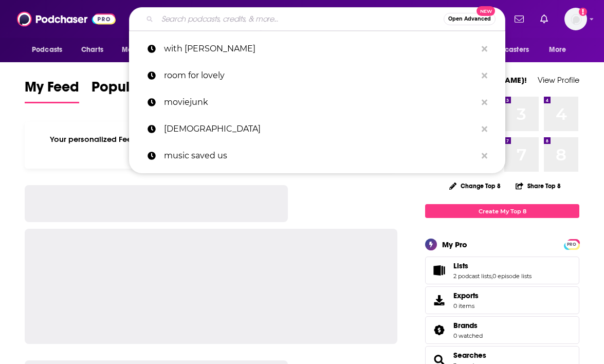 Image resolution: width=604 pixels, height=364 pixels. Describe the element at coordinates (576, 19) in the screenshot. I see `span: Logged in as lori.heiselman` at that location.